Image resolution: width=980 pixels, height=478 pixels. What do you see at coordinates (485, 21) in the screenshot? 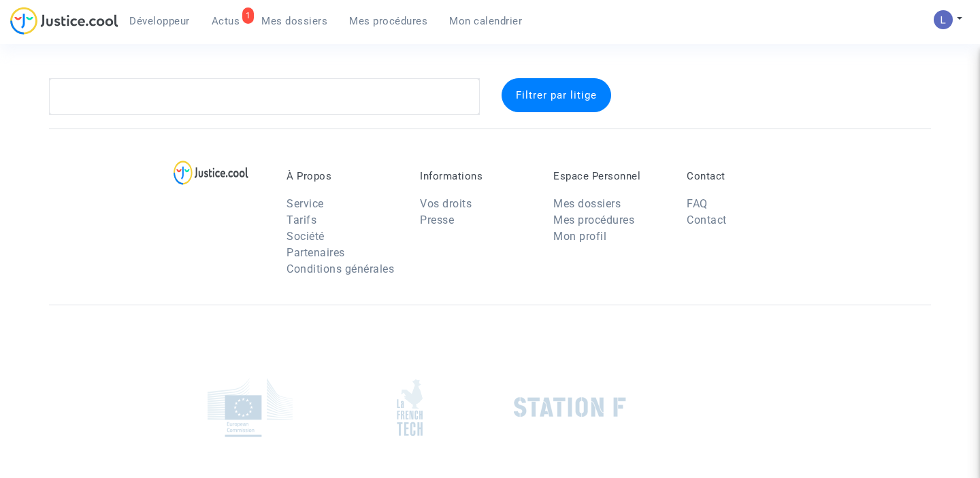
I see `a: Mon calendrier` at bounding box center [485, 21].